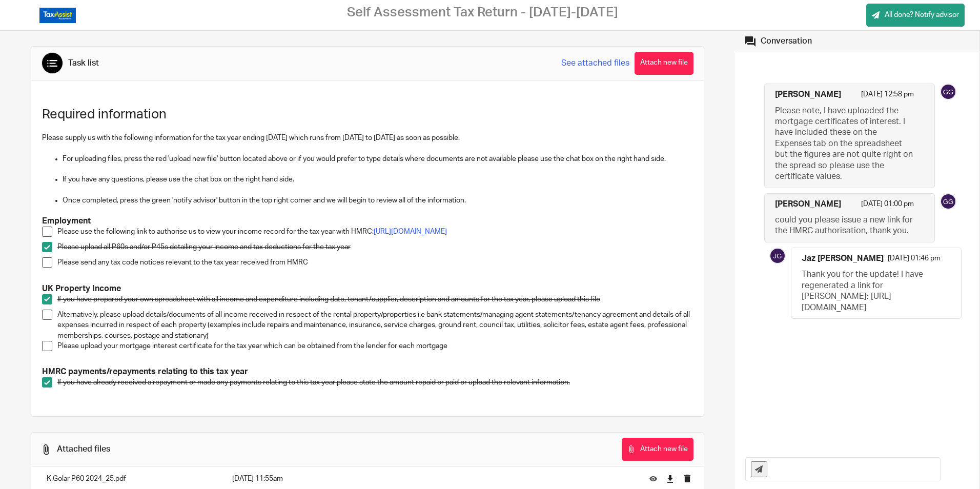  Describe the element at coordinates (367, 115) in the screenshot. I see `h1: Required information` at that location.